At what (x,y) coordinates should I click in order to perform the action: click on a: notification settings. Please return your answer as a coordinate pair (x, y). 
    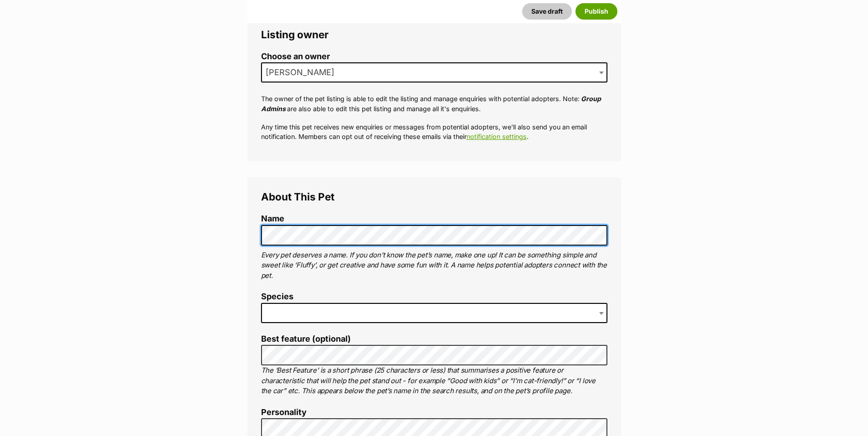
    Looking at the image, I should click on (497, 136).